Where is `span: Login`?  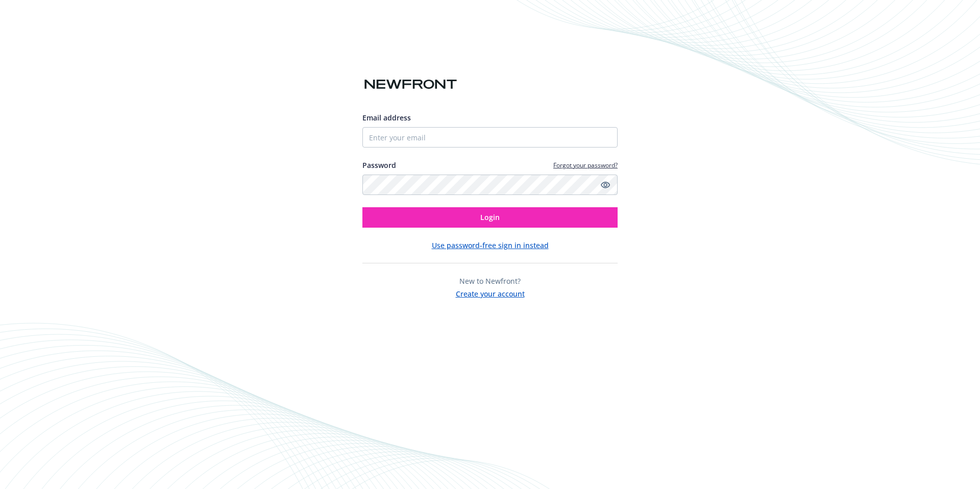 span: Login is located at coordinates (490, 217).